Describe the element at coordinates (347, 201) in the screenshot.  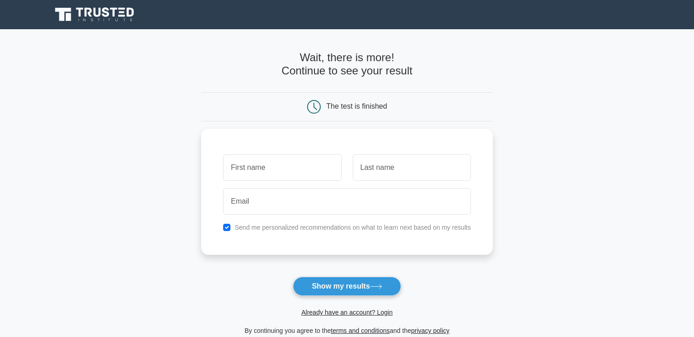
I see `input: Email` at that location.